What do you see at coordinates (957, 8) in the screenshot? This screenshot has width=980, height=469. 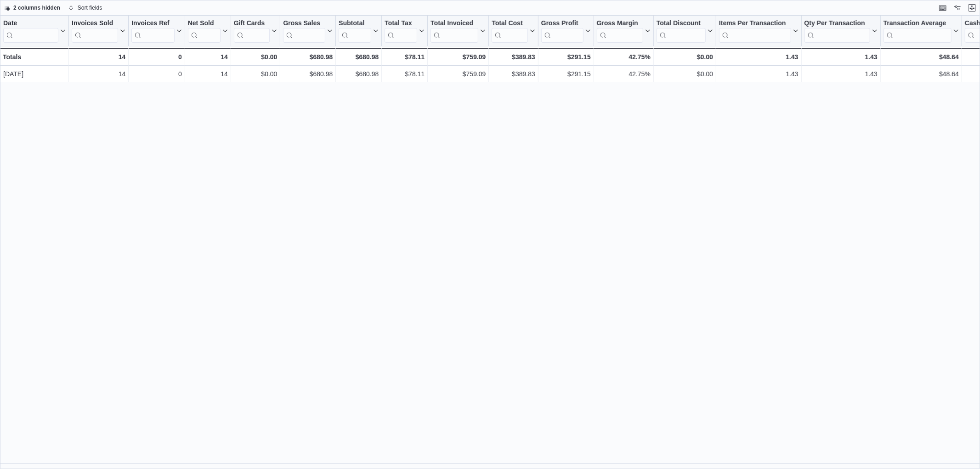 I see `button: Display options` at bounding box center [957, 8].